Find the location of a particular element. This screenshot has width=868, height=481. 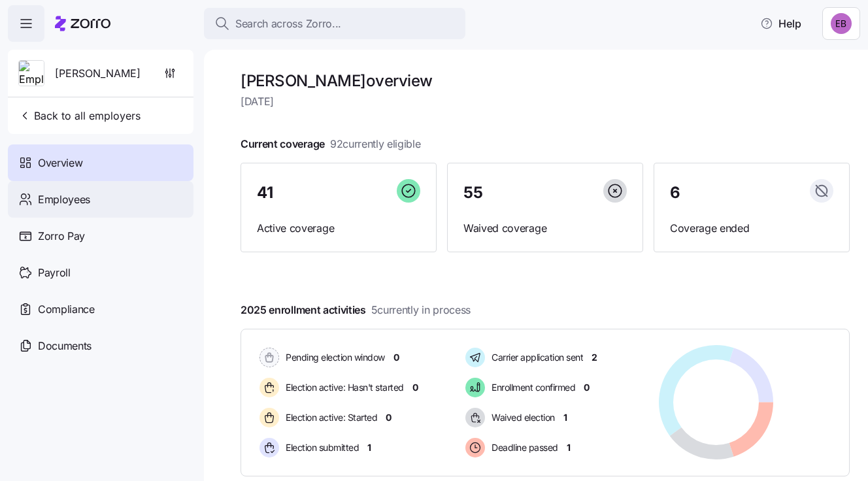

span: 6 is located at coordinates (675, 193).